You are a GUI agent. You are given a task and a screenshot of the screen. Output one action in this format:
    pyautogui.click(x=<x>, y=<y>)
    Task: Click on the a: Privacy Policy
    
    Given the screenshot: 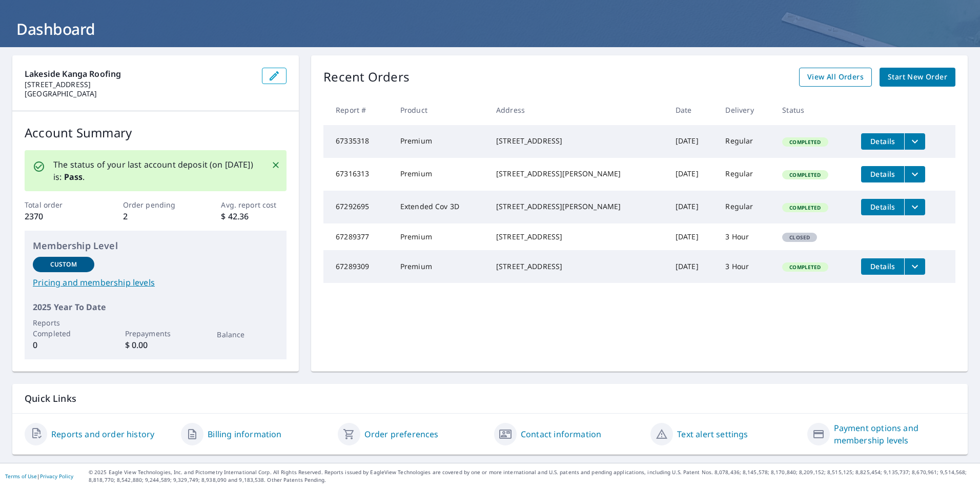 What is the action you would take?
    pyautogui.click(x=57, y=476)
    